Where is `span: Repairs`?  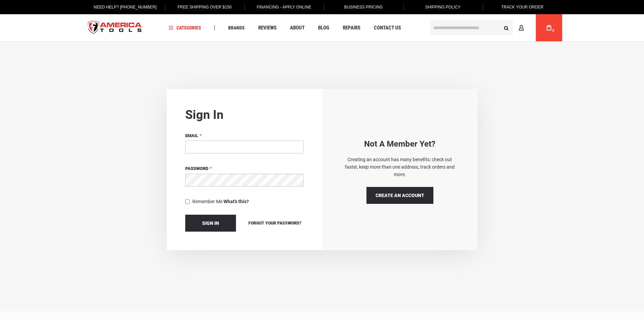 span: Repairs is located at coordinates (352, 28).